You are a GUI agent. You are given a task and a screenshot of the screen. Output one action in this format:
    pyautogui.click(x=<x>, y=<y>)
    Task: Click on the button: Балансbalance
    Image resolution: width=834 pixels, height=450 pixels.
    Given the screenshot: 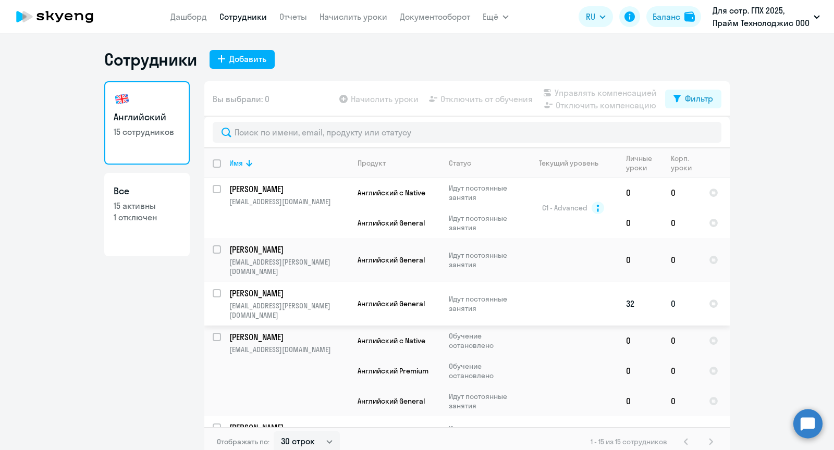 What is the action you would take?
    pyautogui.click(x=673, y=17)
    